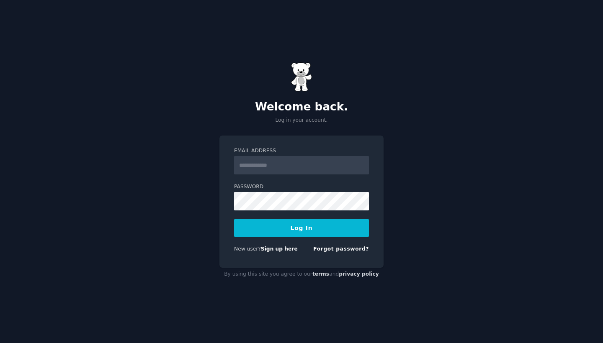 The image size is (603, 343). I want to click on button: Log In, so click(301, 228).